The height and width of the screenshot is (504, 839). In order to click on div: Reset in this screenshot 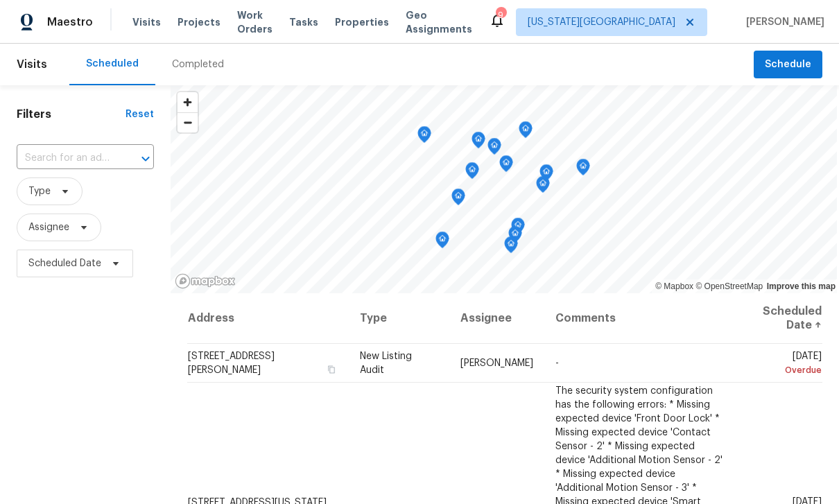, I will do `click(139, 114)`.